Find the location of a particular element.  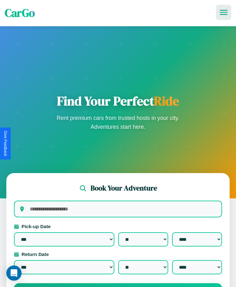

label: Return Date is located at coordinates (118, 254).